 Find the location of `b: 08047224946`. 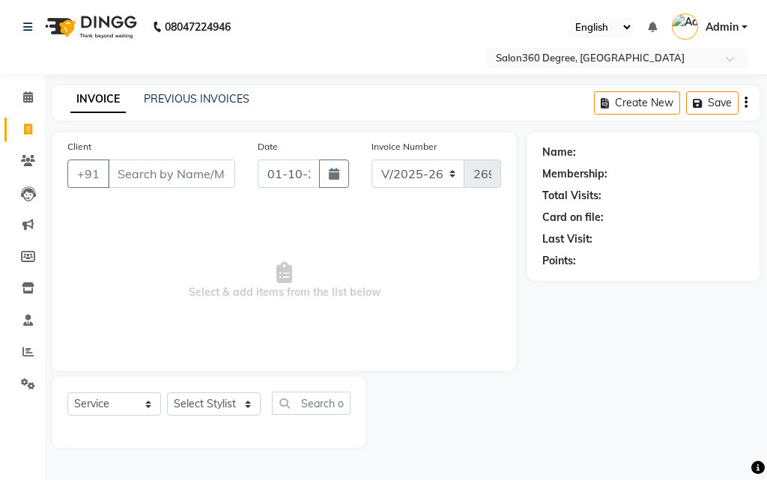

b: 08047224946 is located at coordinates (198, 27).